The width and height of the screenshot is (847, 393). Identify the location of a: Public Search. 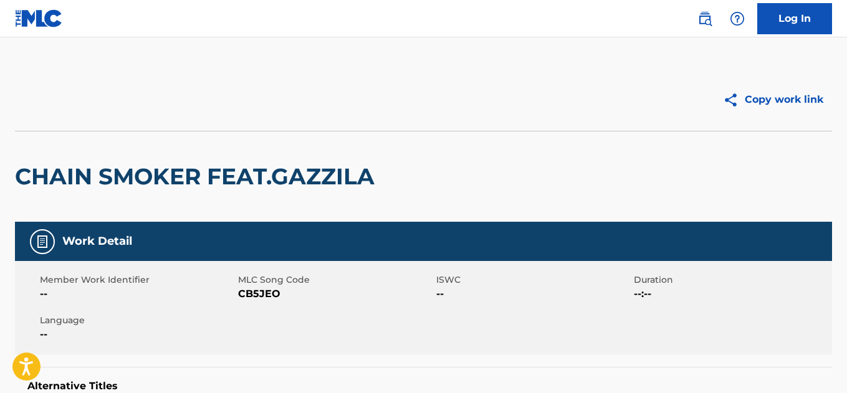
(705, 19).